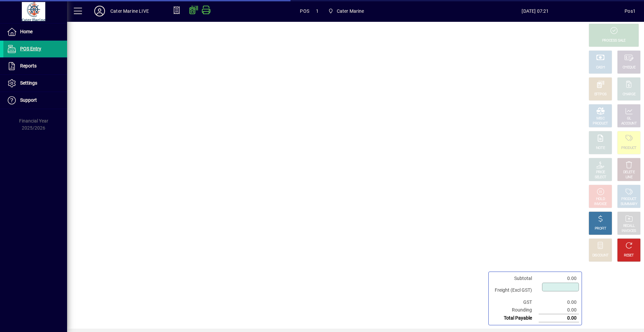 This screenshot has width=644, height=332. Describe the element at coordinates (129, 11) in the screenshot. I see `div: Cater Marine LIVE` at that location.